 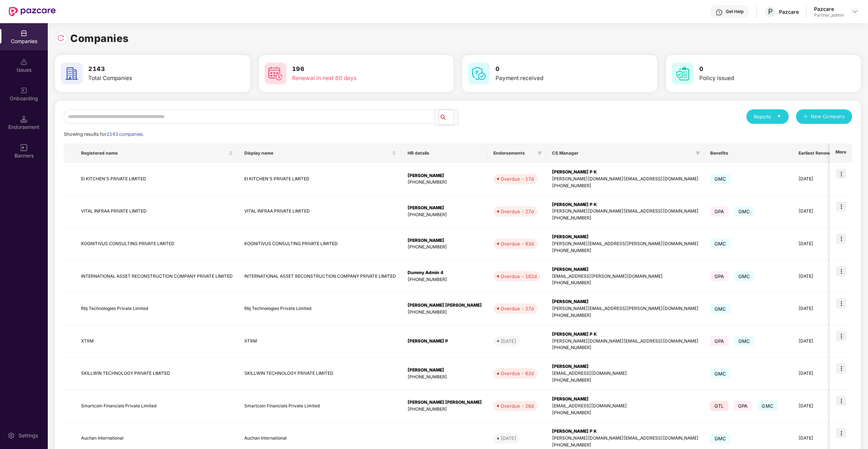 What do you see at coordinates (517, 244) in the screenshot?
I see `div: Overdue - 83d` at bounding box center [517, 244].